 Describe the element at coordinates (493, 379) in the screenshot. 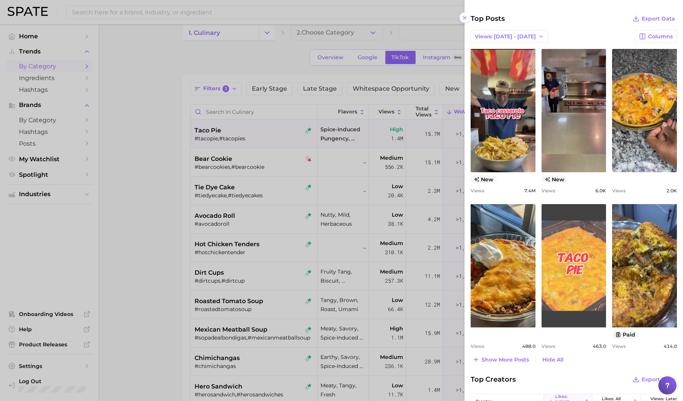

I see `span: Top Creators` at that location.